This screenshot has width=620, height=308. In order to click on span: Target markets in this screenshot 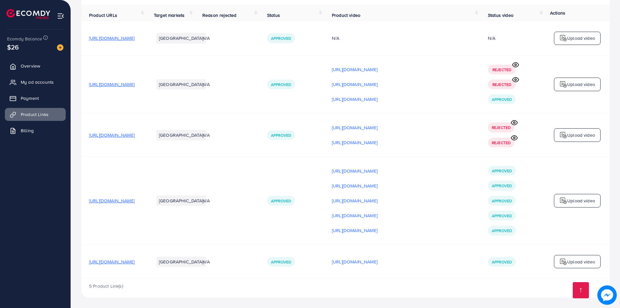, I will do `click(169, 15)`.